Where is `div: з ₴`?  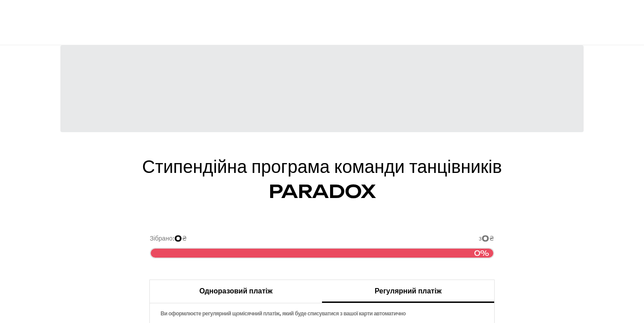
div: з ₴ is located at coordinates (486, 238).